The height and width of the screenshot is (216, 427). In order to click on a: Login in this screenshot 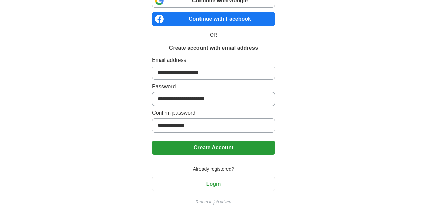, I will do `click(213, 183)`.